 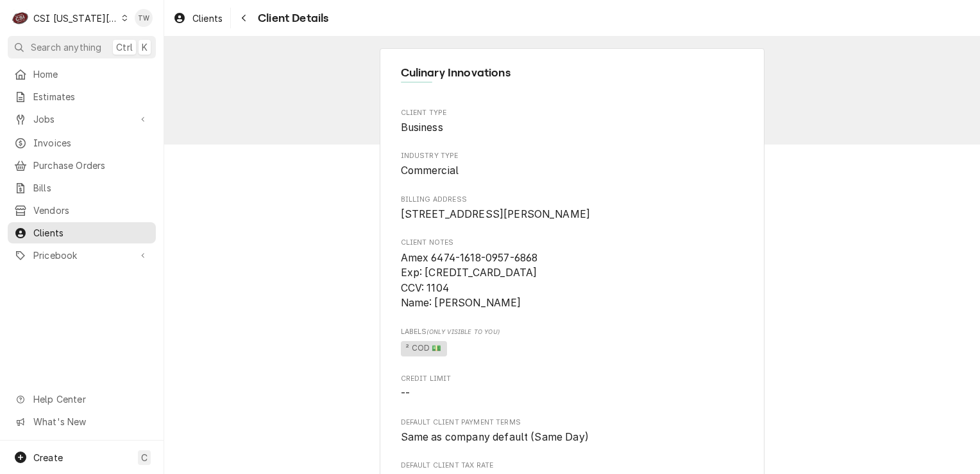 I want to click on span: Vendors, so click(x=91, y=210).